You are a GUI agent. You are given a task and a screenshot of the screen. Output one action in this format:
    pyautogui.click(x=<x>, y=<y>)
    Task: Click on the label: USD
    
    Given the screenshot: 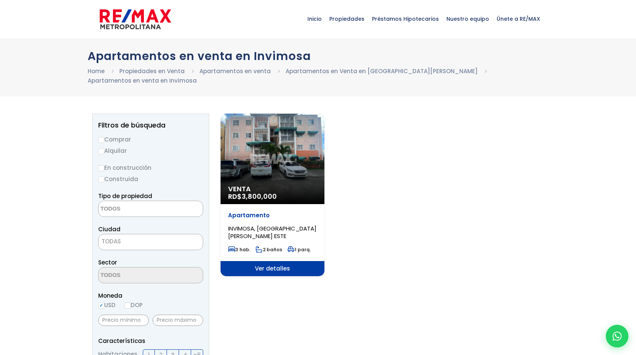 What is the action you would take?
    pyautogui.click(x=107, y=305)
    